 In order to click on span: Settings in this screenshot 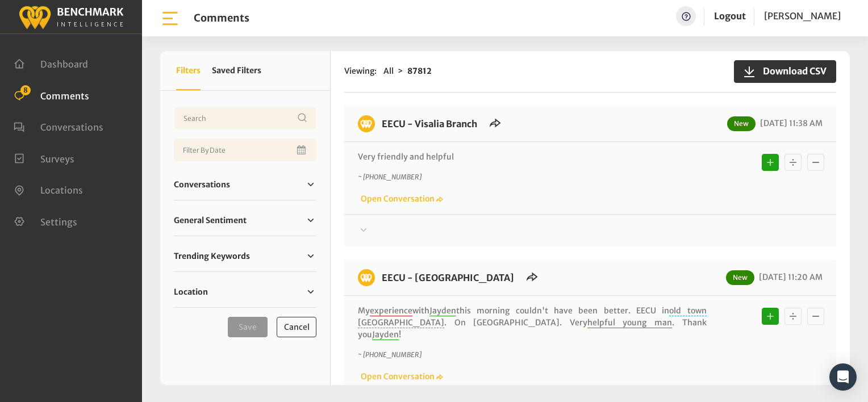, I will do `click(58, 221)`.